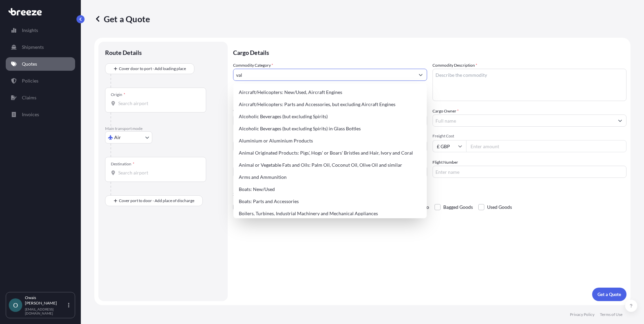 This screenshot has width=644, height=324. Describe the element at coordinates (455, 66) in the screenshot. I see `label: Commodity Description` at that location.